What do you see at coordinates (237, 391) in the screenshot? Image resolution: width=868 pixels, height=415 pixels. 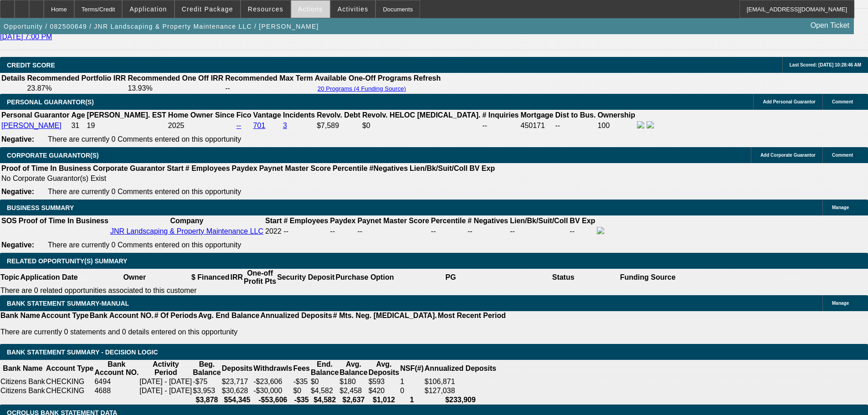 I see `td: $30,628` at bounding box center [237, 391].